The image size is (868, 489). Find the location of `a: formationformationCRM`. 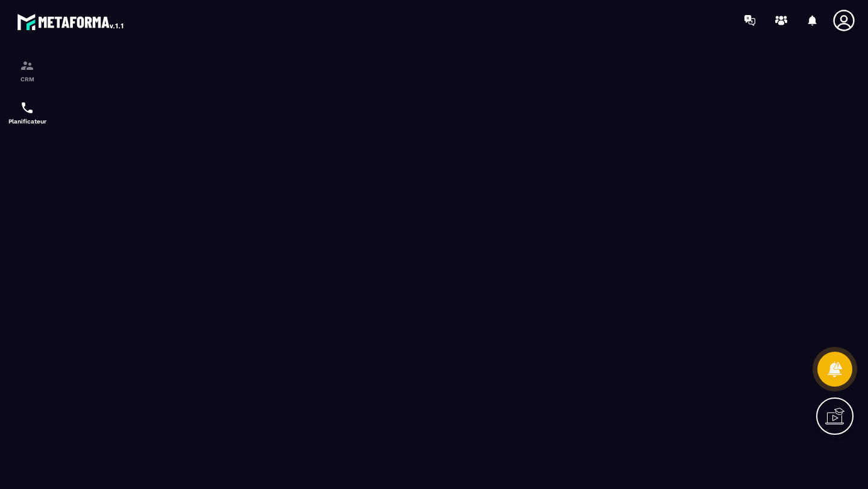

a: formationformationCRM is located at coordinates (27, 70).